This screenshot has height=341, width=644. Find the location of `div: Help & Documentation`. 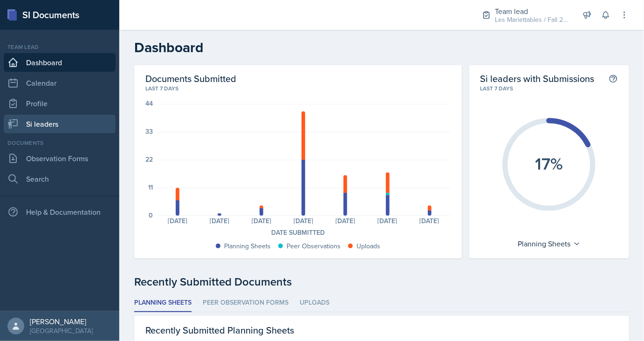

div: Help & Documentation is located at coordinates (60, 212).